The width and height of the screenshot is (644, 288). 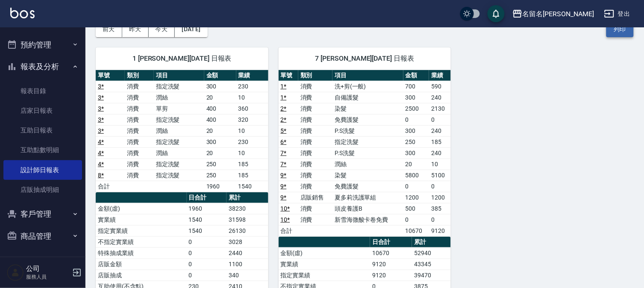 I want to click on td: 頭皮養護B, so click(x=367, y=208).